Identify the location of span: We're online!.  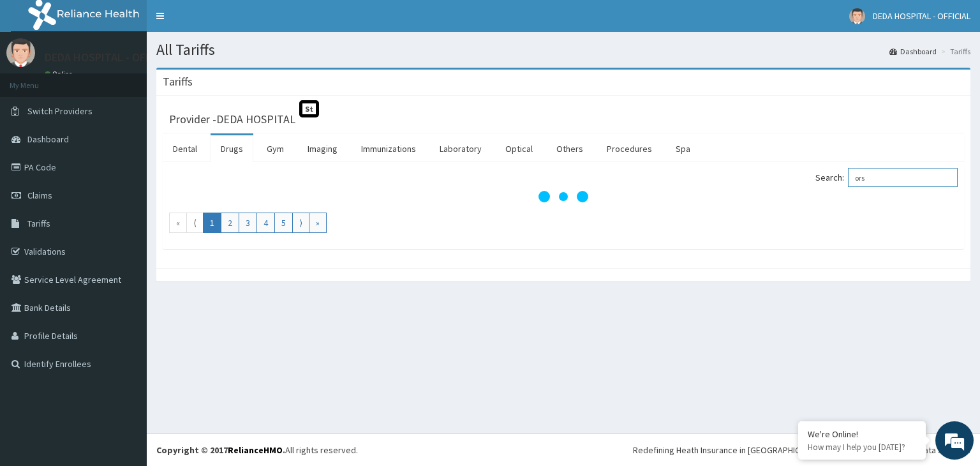
(125, 212).